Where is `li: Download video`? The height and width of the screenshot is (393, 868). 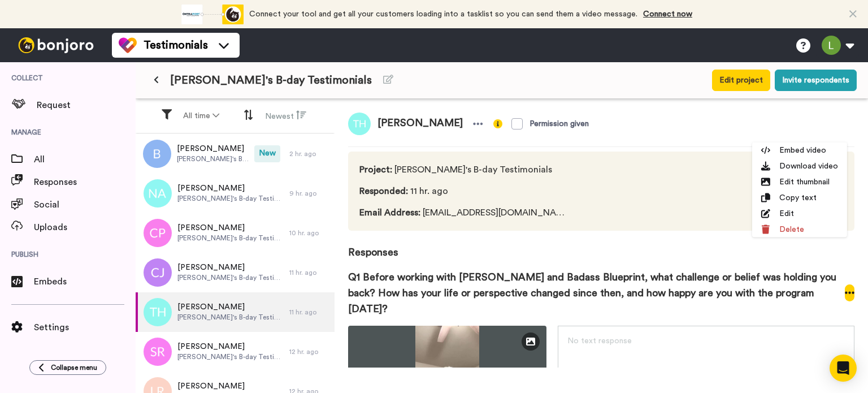 li: Download video is located at coordinates (800, 166).